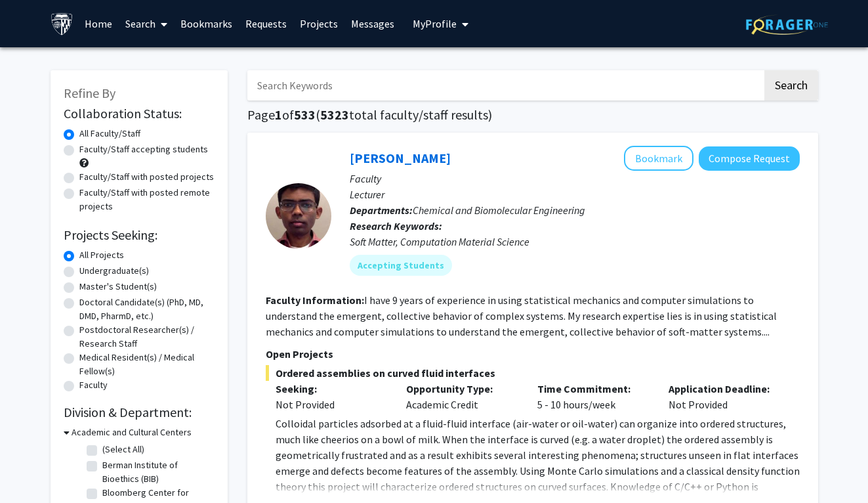 The height and width of the screenshot is (503, 868). Describe the element at coordinates (319, 23) in the screenshot. I see `a: Projects` at that location.